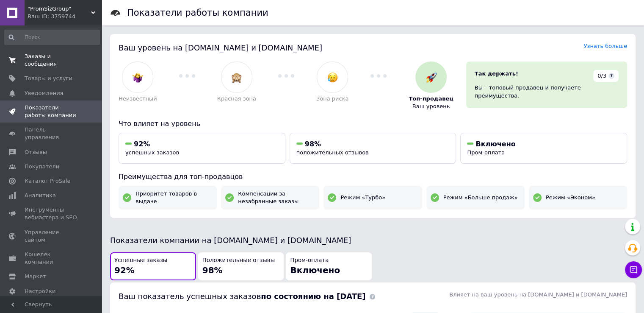  I want to click on span: Ваш показатель успешных заказов, so click(242, 296).